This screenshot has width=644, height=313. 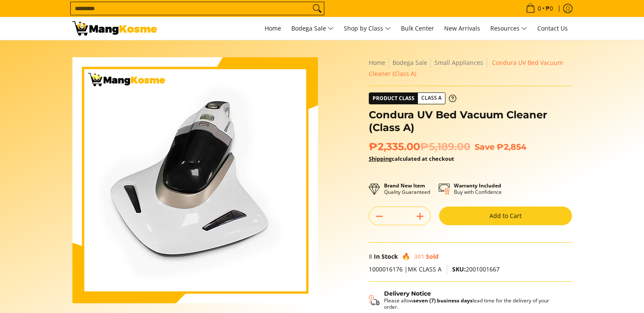 I want to click on span: 2001001667, so click(x=477, y=269).